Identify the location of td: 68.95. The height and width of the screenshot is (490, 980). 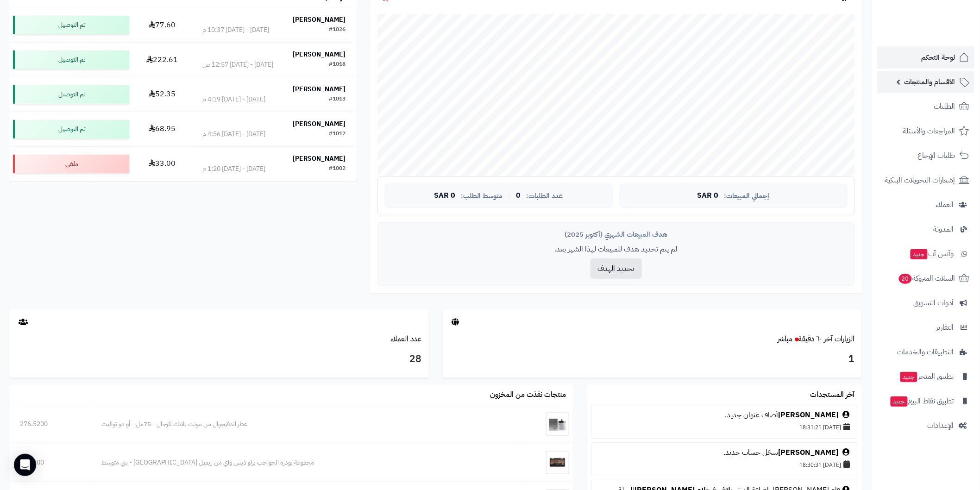
(162, 129).